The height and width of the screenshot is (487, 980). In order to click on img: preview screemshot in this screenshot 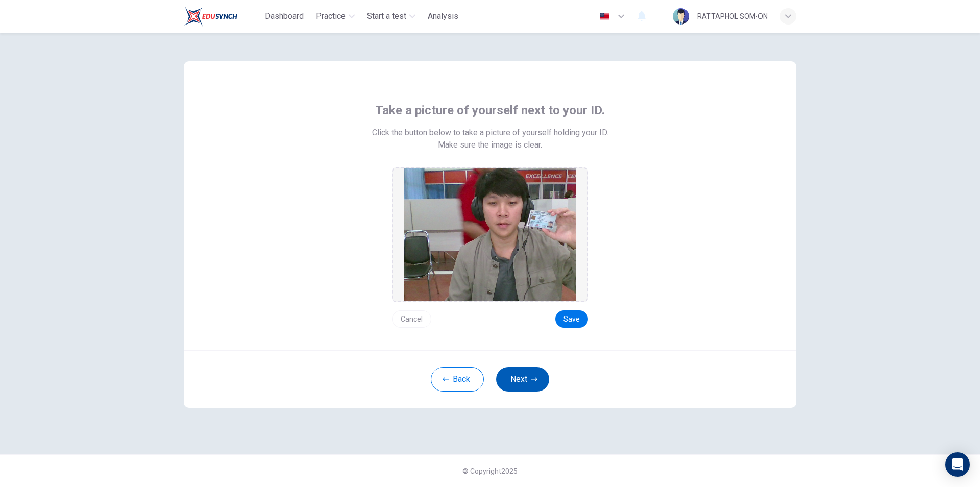, I will do `click(490, 235)`.